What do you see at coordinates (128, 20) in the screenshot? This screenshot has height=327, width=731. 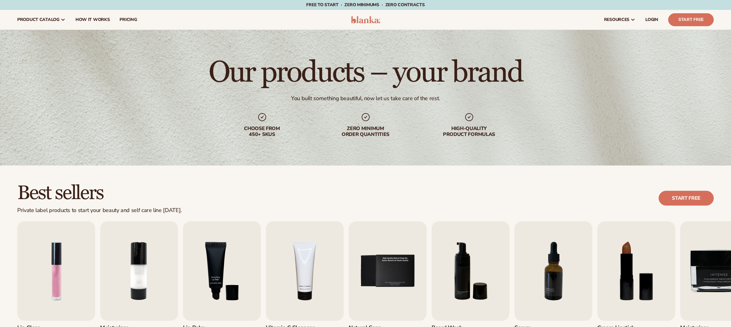 I see `a: pricing` at bounding box center [128, 20].